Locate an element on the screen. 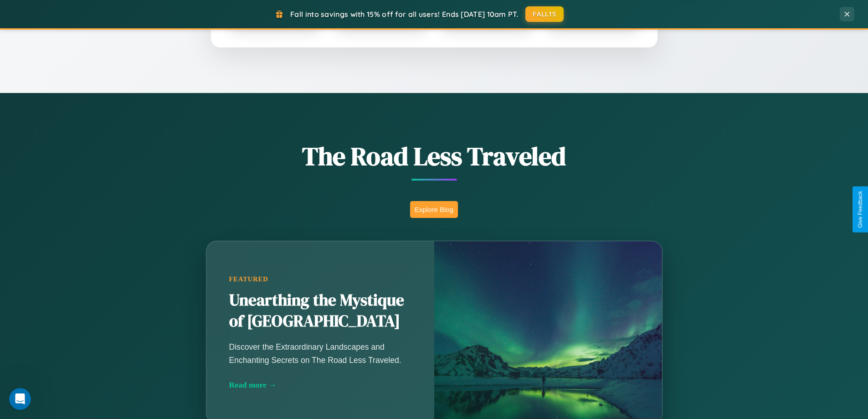 This screenshot has width=868, height=419. h1: The Road Less Traveled is located at coordinates (434, 156).